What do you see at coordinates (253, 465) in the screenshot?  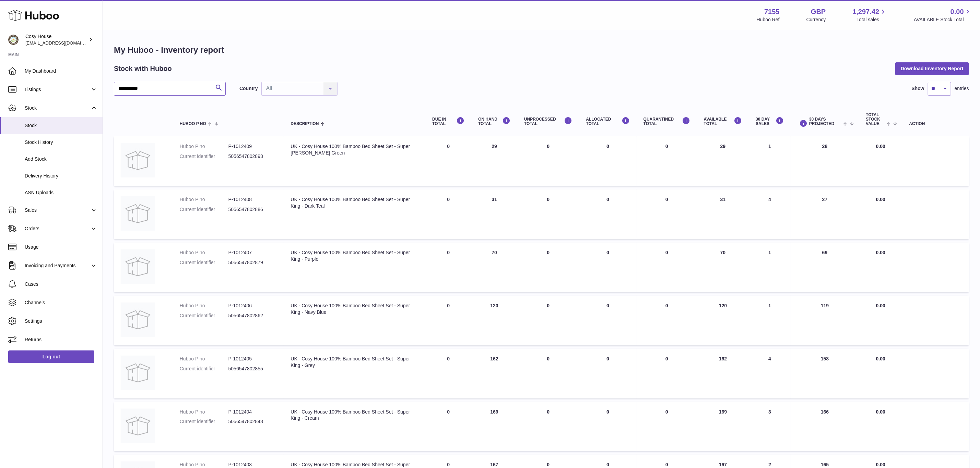 I see `dd: P-1012403` at bounding box center [253, 465].